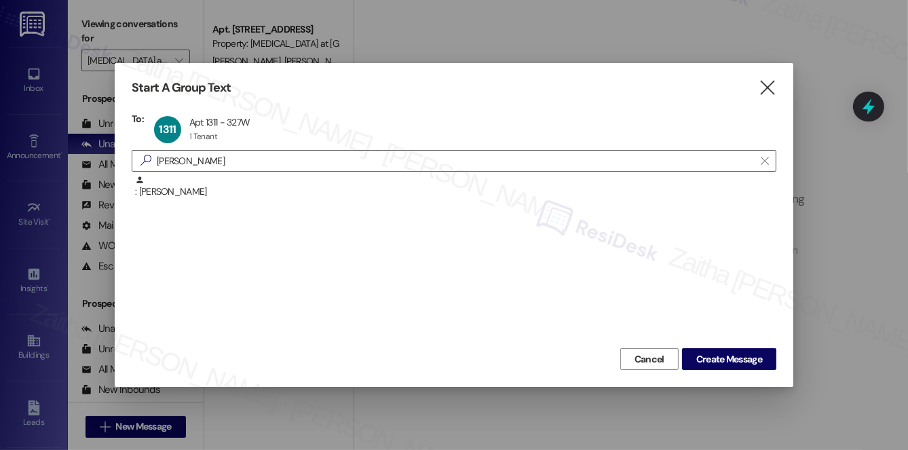  Describe the element at coordinates (729, 359) in the screenshot. I see `button: Create Message` at that location.